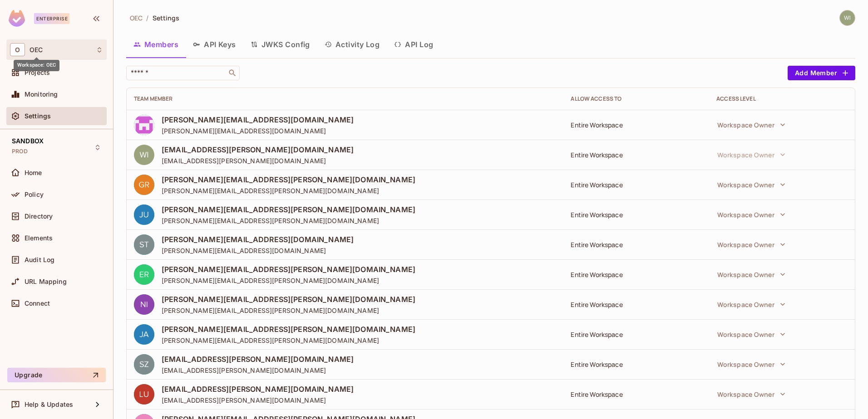  Describe the element at coordinates (821, 73) in the screenshot. I see `button: Add Member` at that location.